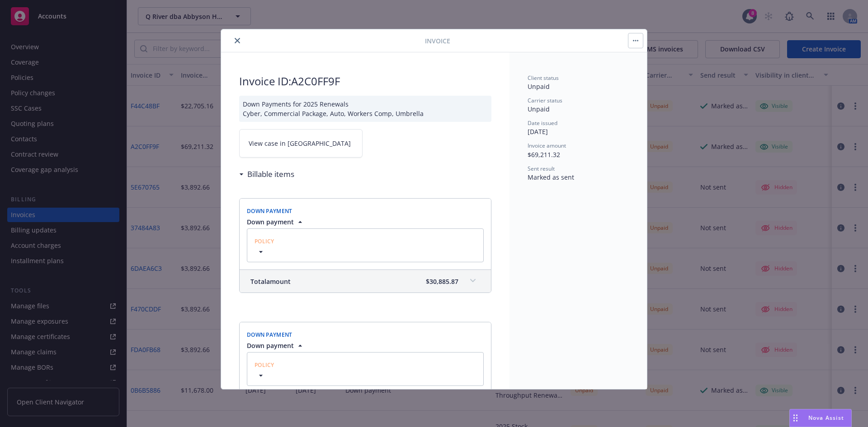 The height and width of the screenshot is (427, 868). I want to click on span: Sent result, so click(541, 169).